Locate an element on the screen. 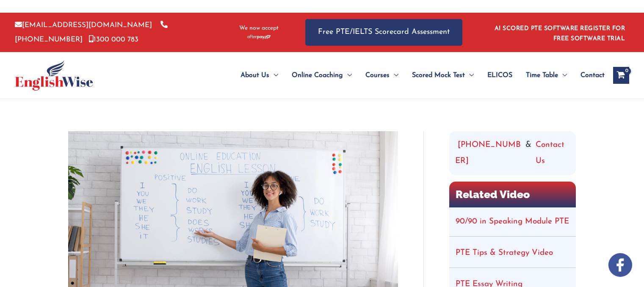 The image size is (644, 287). a: 1300 000 783 is located at coordinates (113, 39).